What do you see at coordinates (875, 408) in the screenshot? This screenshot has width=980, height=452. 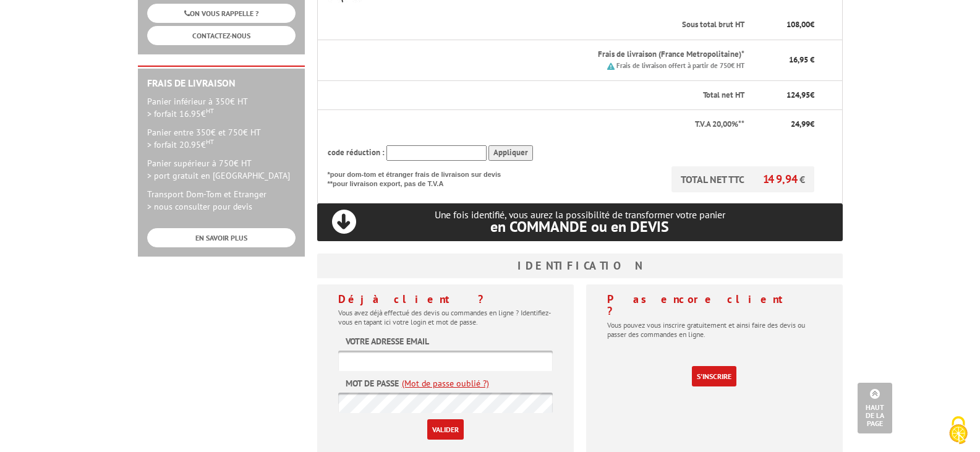 I see `a: Haut de la page` at bounding box center [875, 408].